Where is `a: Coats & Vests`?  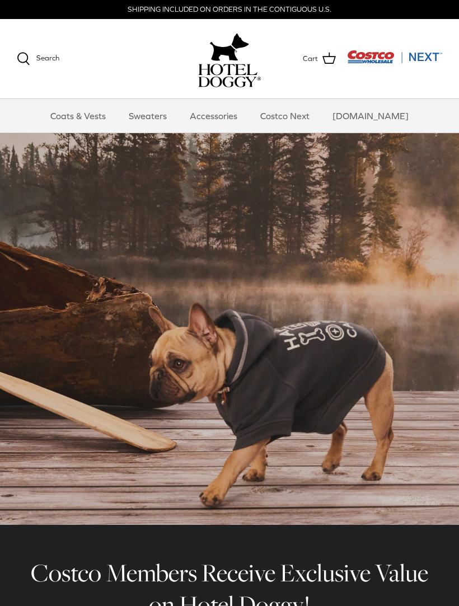 a: Coats & Vests is located at coordinates (78, 116).